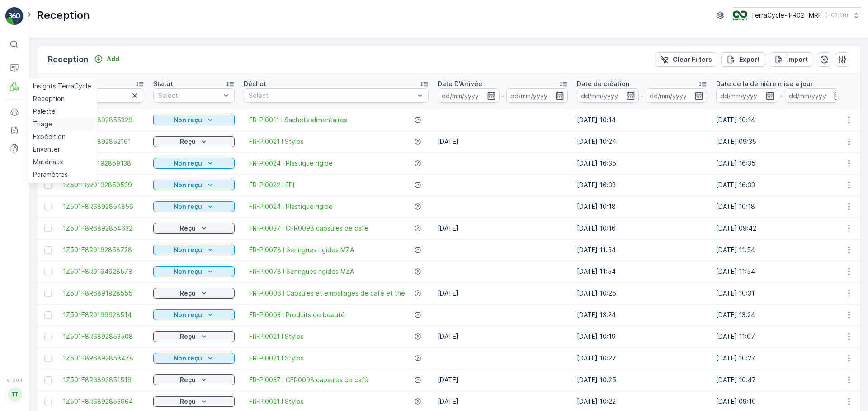 The height and width of the screenshot is (411, 868). What do you see at coordinates (298, 120) in the screenshot?
I see `span: FR-PI0011 I Sachets alimentaires` at bounding box center [298, 120].